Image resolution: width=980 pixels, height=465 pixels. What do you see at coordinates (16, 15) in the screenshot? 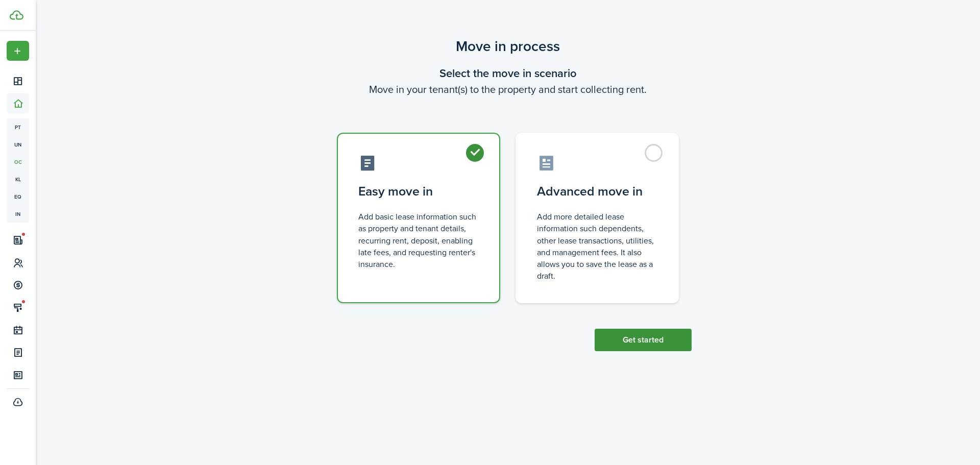
I see `img: TenantCloud` at bounding box center [16, 15].